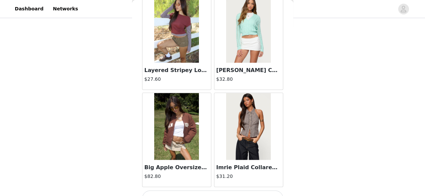 This screenshot has width=425, height=196. I want to click on a: Networks, so click(65, 9).